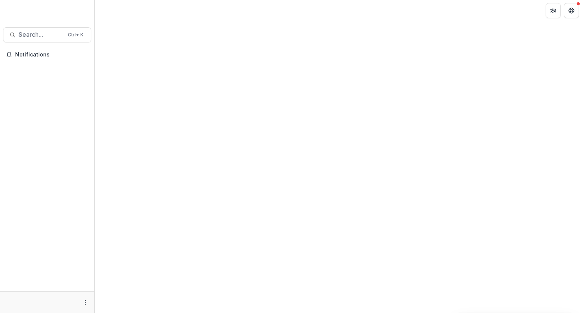 Image resolution: width=582 pixels, height=313 pixels. Describe the element at coordinates (75, 35) in the screenshot. I see `div: Ctrl + K` at that location.